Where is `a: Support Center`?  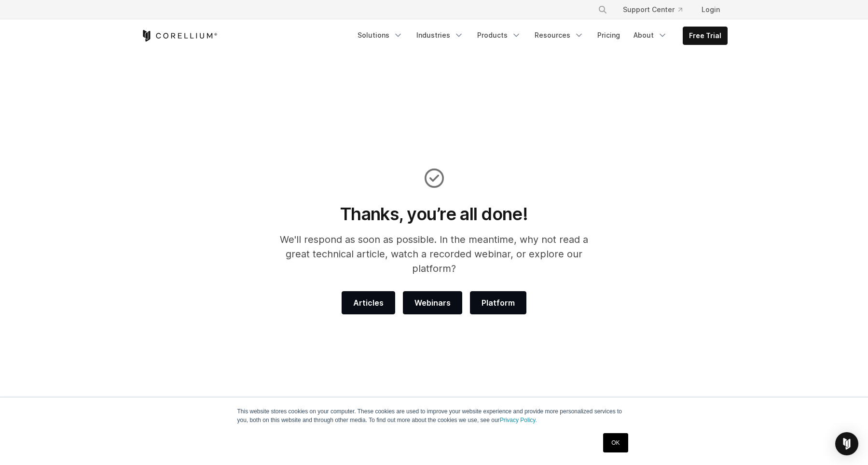
a: Support Center is located at coordinates (652, 10).